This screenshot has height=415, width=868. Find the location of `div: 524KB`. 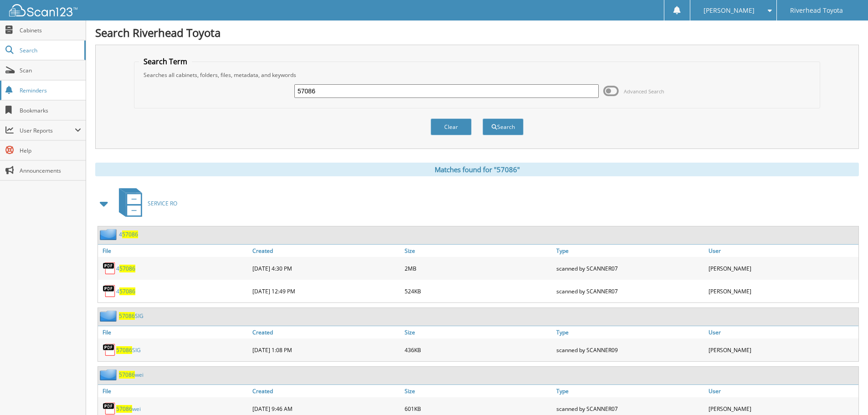

div: 524KB is located at coordinates (478, 291).